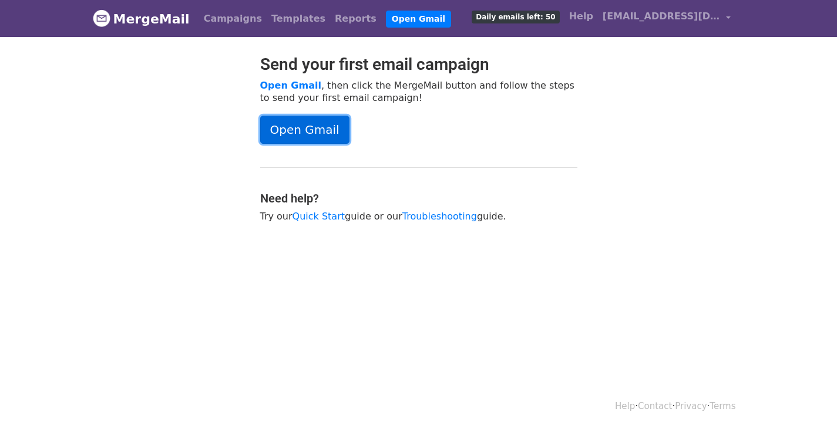 The height and width of the screenshot is (429, 837). What do you see at coordinates (419, 216) in the screenshot?
I see `p: Try our guide or our guide.` at bounding box center [419, 216].